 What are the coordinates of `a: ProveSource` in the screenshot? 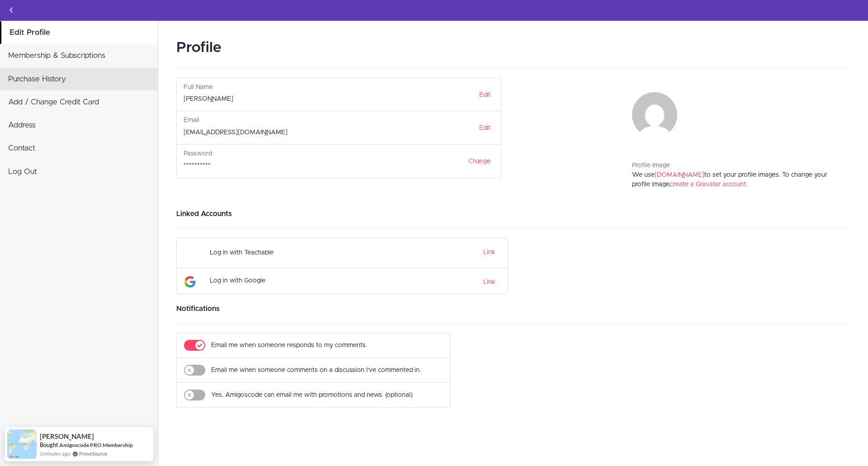 It's located at (93, 454).